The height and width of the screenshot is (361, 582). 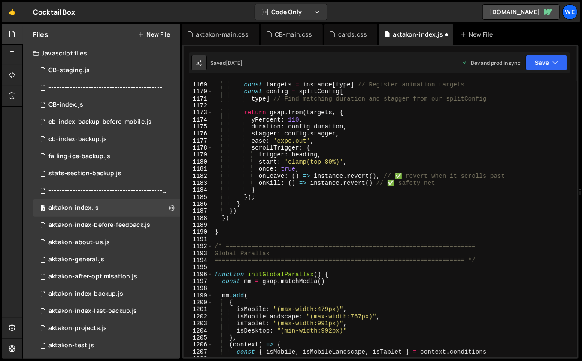 What do you see at coordinates (198, 106) in the screenshot?
I see `div: 1172` at bounding box center [198, 106].